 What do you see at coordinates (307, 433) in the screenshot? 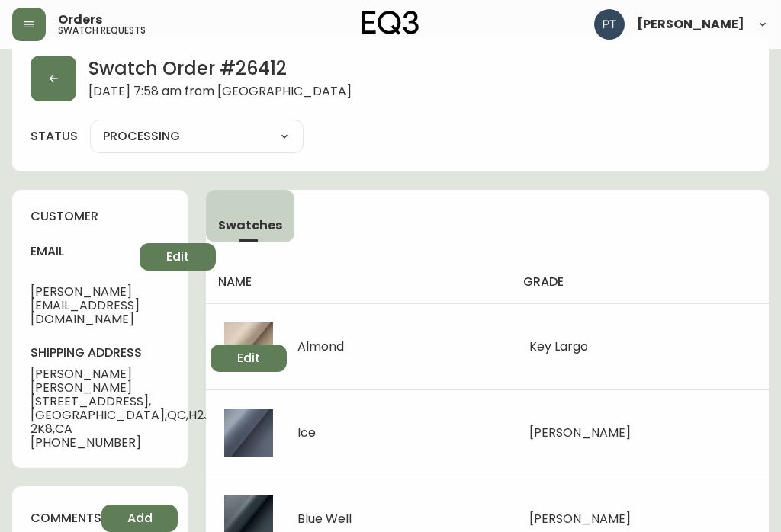
I see `div: Ice` at bounding box center [307, 433].